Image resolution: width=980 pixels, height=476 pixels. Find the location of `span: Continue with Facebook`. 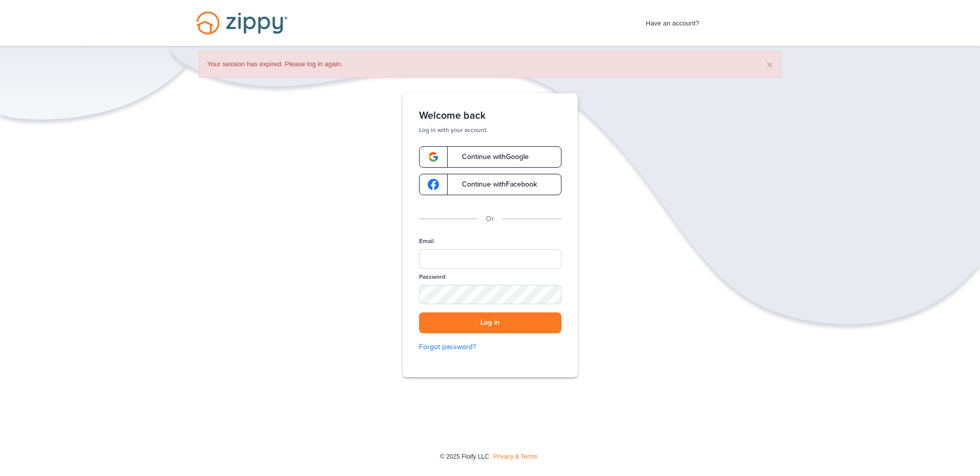

span: Continue with Facebook is located at coordinates (494, 185).